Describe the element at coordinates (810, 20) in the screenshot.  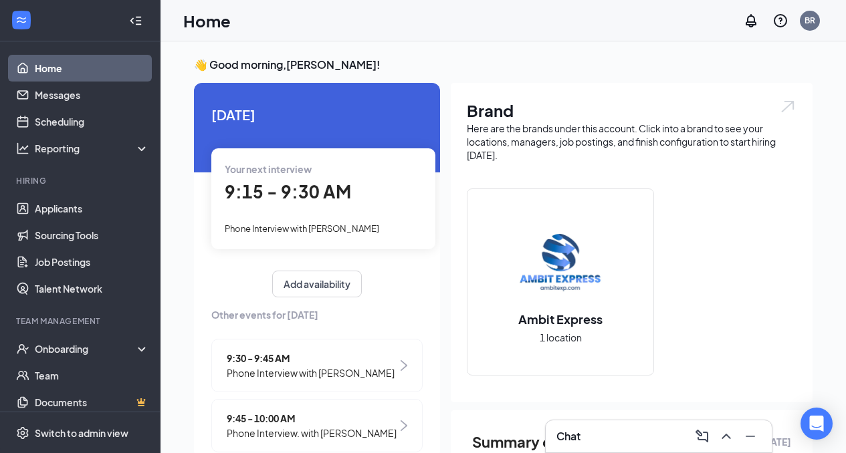
I see `div: BR` at that location.